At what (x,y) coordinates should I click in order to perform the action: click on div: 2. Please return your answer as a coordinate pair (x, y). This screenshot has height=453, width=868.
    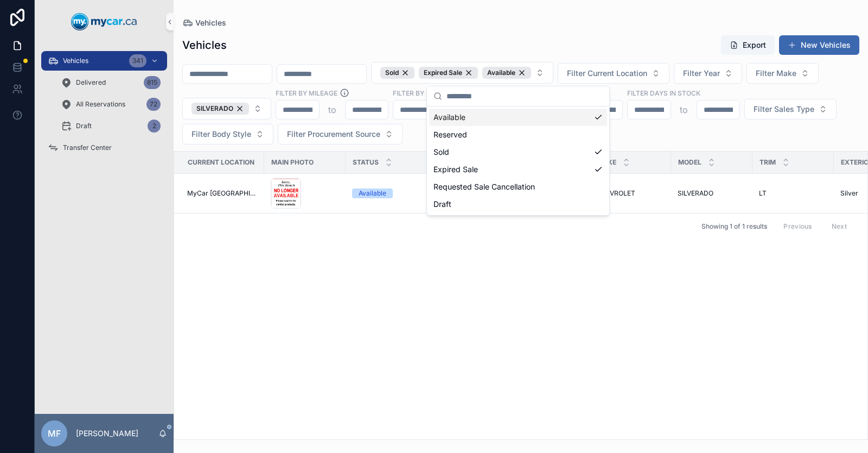
    Looking at the image, I should click on (154, 126).